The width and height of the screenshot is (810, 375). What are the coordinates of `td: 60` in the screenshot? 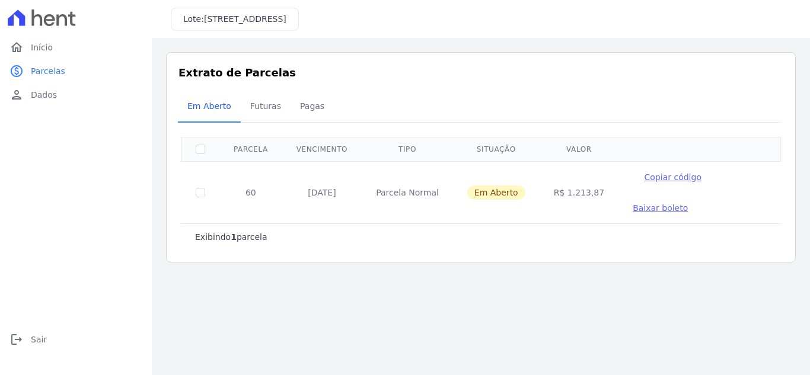 It's located at (251, 192).